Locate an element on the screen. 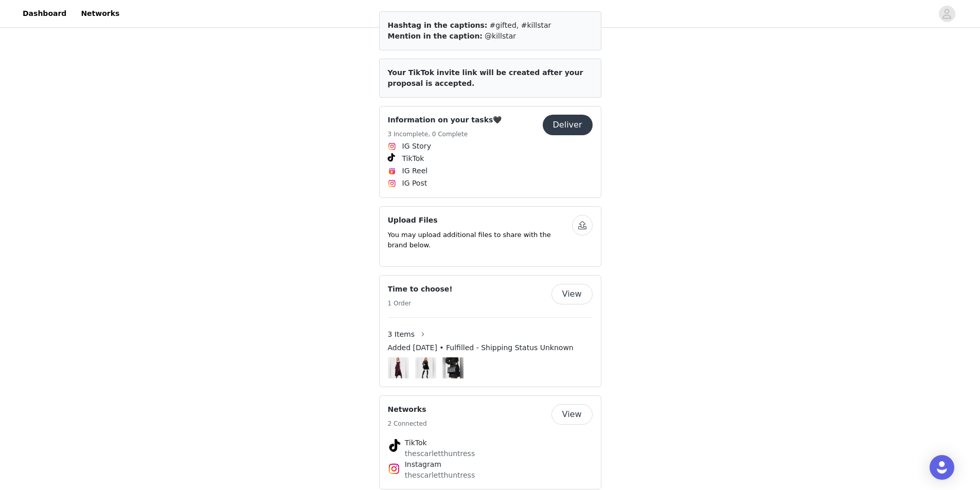  span: IG Story is located at coordinates (417, 146).